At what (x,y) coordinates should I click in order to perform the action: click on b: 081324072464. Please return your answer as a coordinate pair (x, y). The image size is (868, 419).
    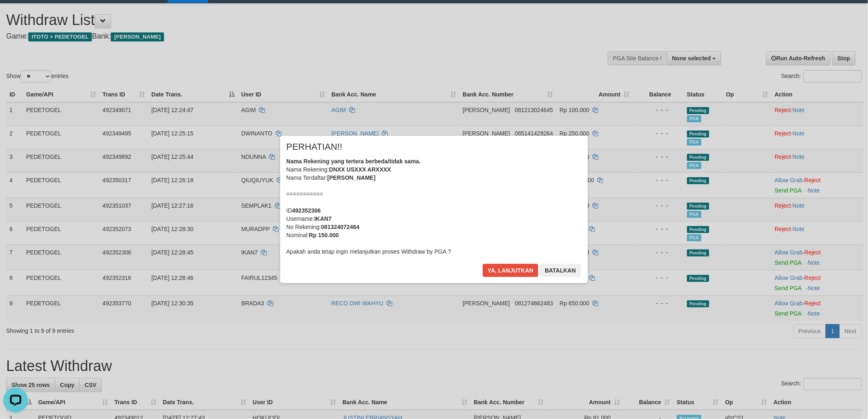
    Looking at the image, I should click on (340, 227).